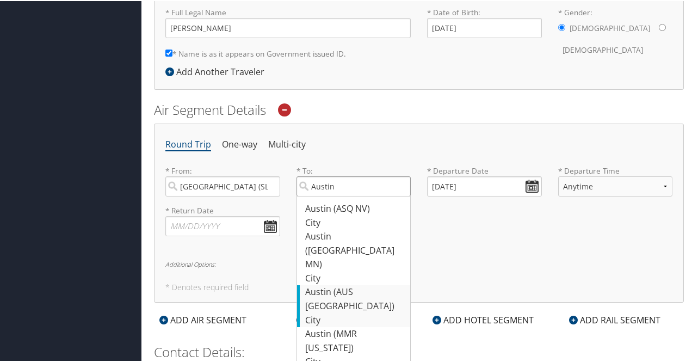 The height and width of the screenshot is (362, 692). I want to click on label: * From:, so click(223, 180).